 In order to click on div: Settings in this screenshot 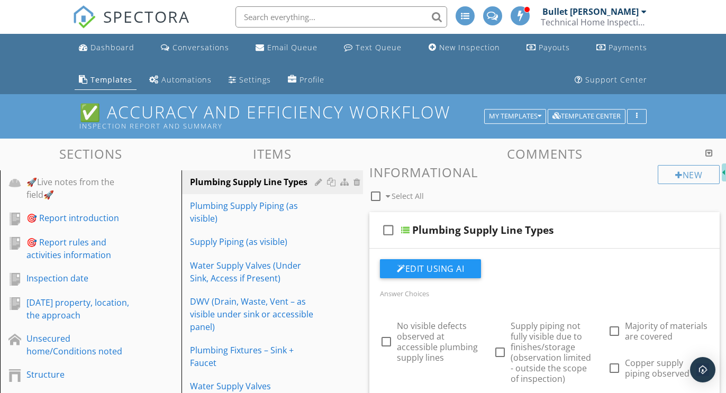, I will do `click(255, 79)`.